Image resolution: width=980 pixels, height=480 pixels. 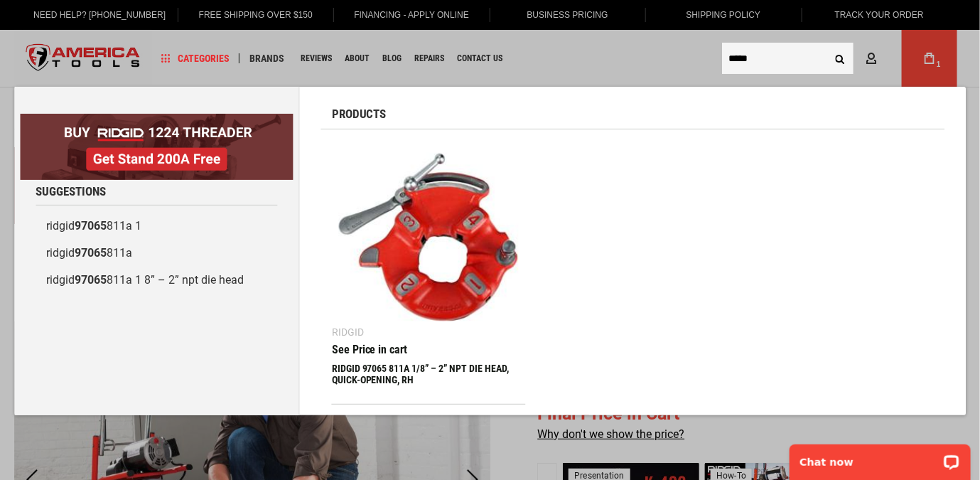 I want to click on span: Suggestions, so click(x=70, y=191).